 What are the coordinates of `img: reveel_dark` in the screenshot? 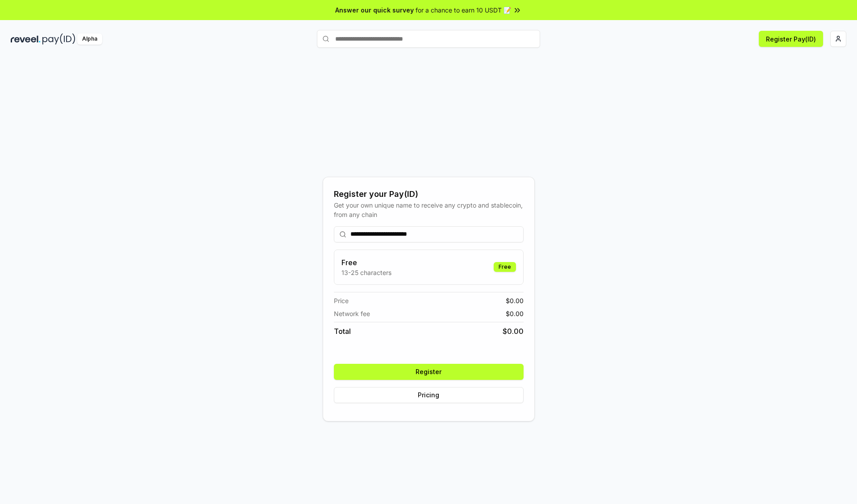 It's located at (25, 39).